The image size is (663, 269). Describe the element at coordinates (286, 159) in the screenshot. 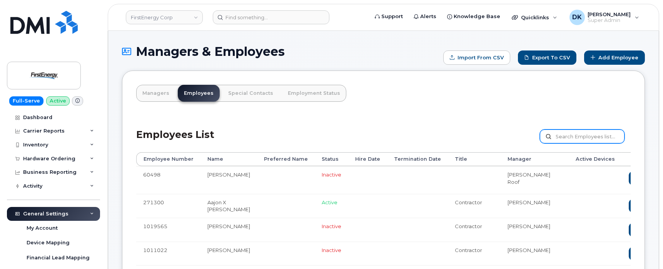

I see `th: Preferred Name` at that location.